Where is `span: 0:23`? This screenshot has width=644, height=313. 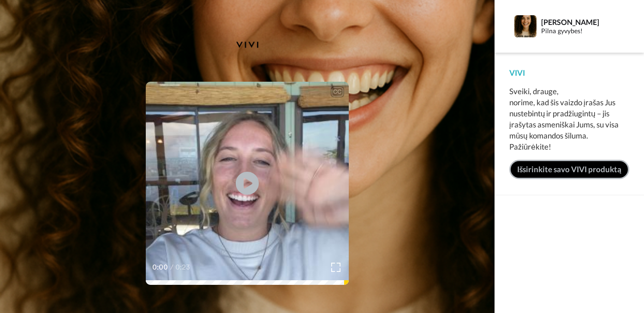 span: 0:23 is located at coordinates (183, 267).